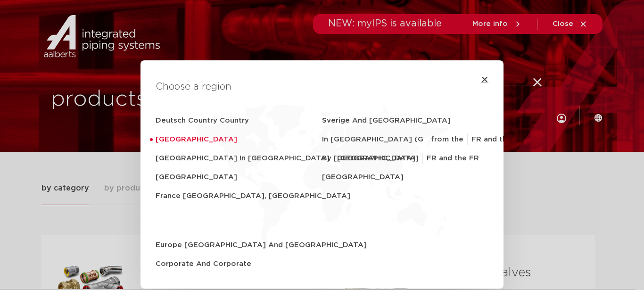  Describe the element at coordinates (238, 121) in the screenshot. I see `a: Deutsch country country` at that location.